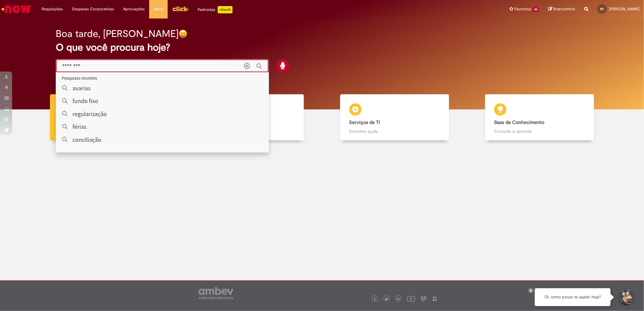 This screenshot has width=644, height=311. Describe the element at coordinates (523, 9) in the screenshot. I see `span: Favoritos` at that location.